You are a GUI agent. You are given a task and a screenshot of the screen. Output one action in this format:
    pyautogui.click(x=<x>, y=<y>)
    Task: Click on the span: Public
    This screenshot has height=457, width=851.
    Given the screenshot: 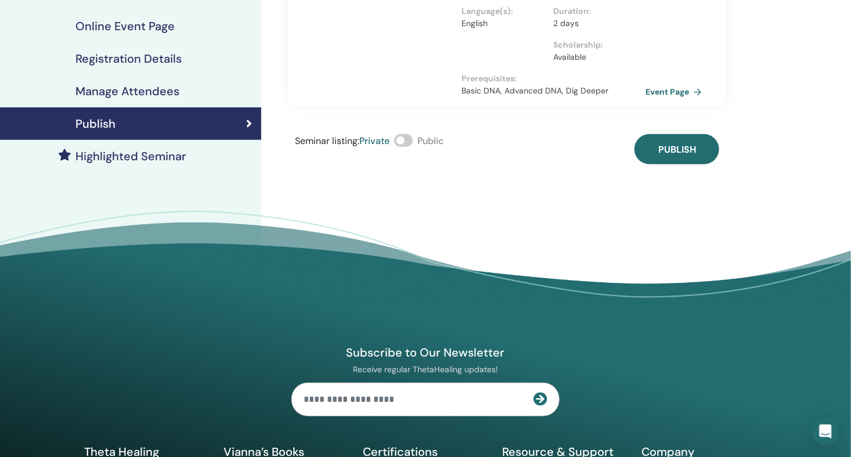 What is the action you would take?
    pyautogui.click(x=430, y=141)
    